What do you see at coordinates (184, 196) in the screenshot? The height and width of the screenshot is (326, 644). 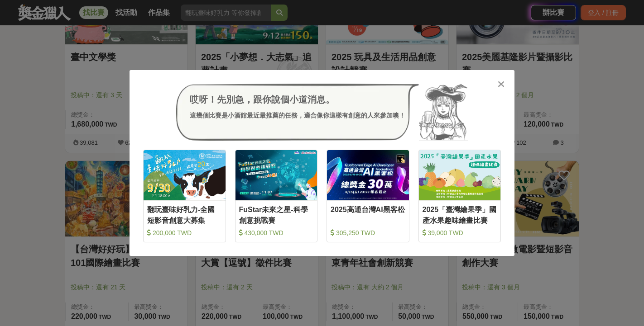 I see `a: Cover Image翻玩臺味好乳力-全國短影音創意大募集 200,000 TWD` at bounding box center [184, 196].